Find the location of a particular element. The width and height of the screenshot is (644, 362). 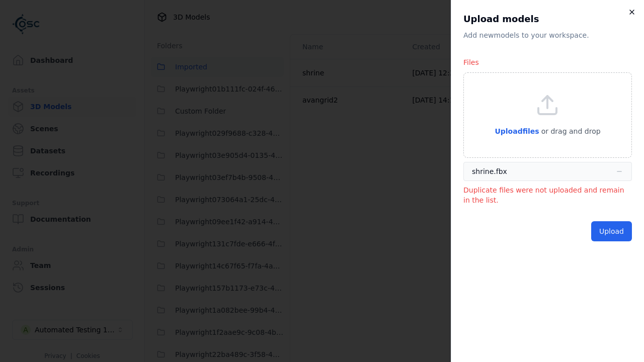

p: Duplicate files were not uploaded and remain in the list. is located at coordinates (547, 195).